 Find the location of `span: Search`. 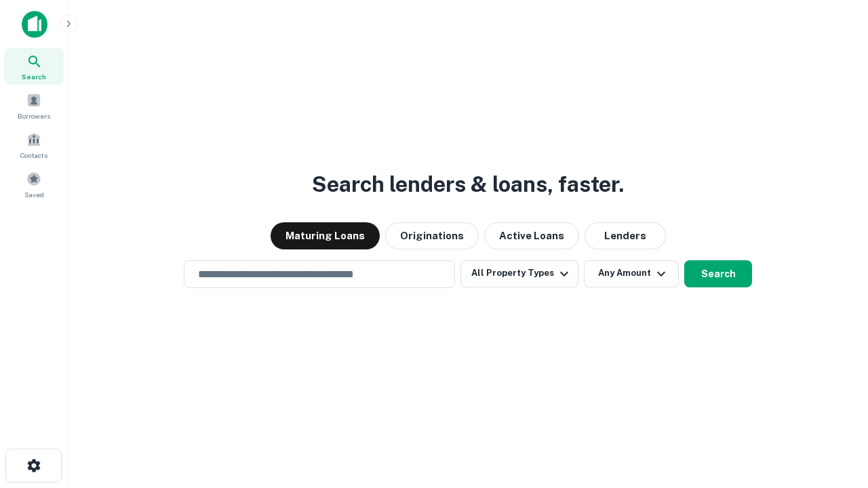

span: Search is located at coordinates (34, 77).